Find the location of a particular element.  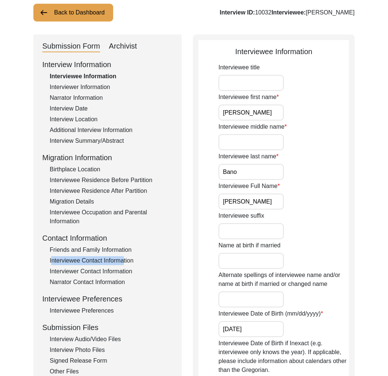

label: Interviewee suffix is located at coordinates (241, 216).